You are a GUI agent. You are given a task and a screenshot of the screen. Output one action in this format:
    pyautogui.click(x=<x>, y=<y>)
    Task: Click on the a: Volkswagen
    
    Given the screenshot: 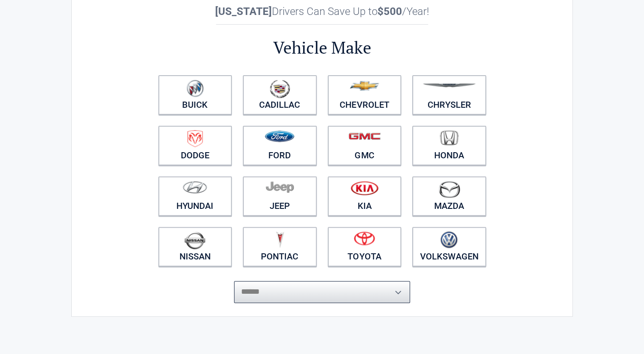 What is the action you would take?
    pyautogui.click(x=449, y=247)
    